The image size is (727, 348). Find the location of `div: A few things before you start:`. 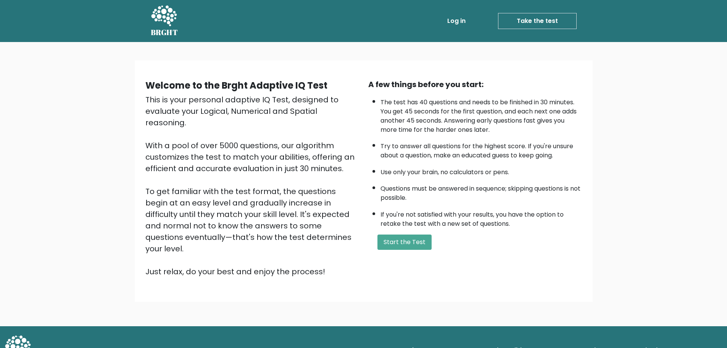

div: A few things before you start: is located at coordinates (475, 84).